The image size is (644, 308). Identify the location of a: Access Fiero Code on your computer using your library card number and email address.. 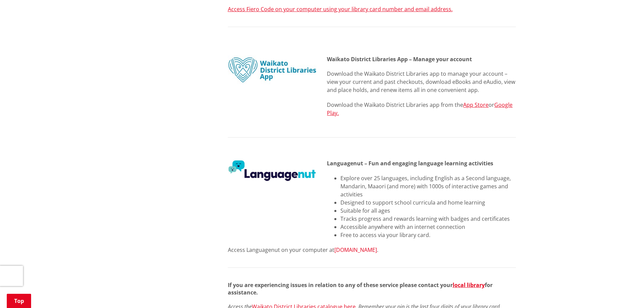
(340, 9).